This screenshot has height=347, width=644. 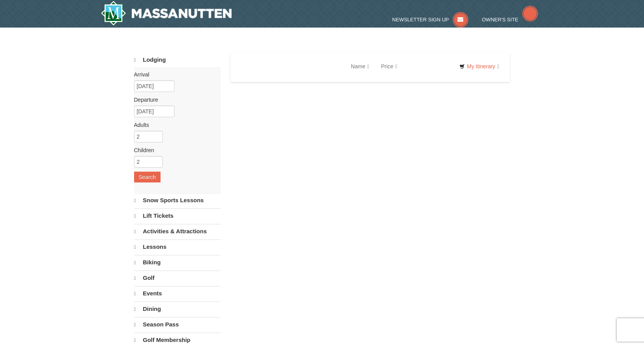 I want to click on a: Season Pass, so click(x=177, y=325).